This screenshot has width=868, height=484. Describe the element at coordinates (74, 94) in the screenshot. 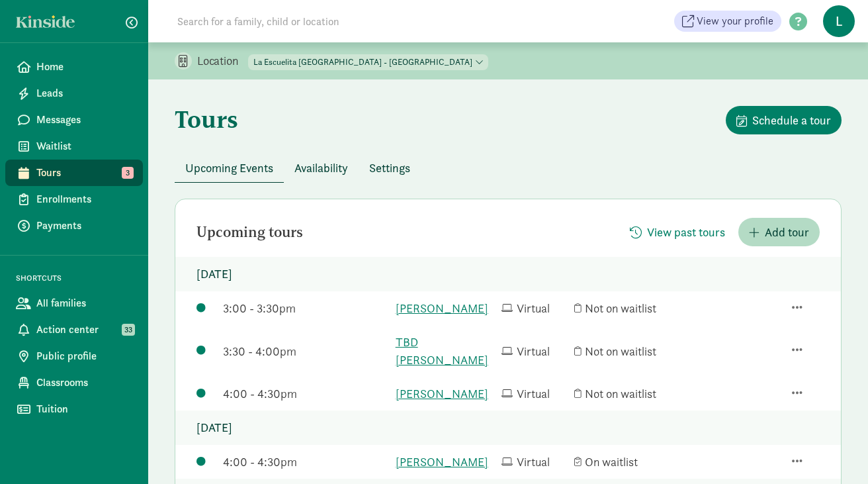

I see `a: Leads` at that location.